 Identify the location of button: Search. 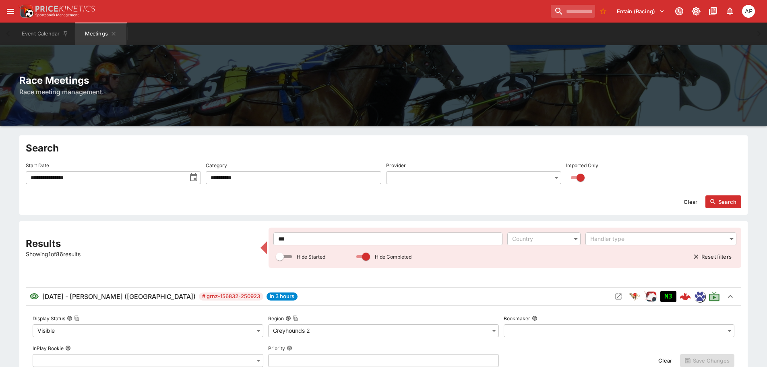
(723, 202).